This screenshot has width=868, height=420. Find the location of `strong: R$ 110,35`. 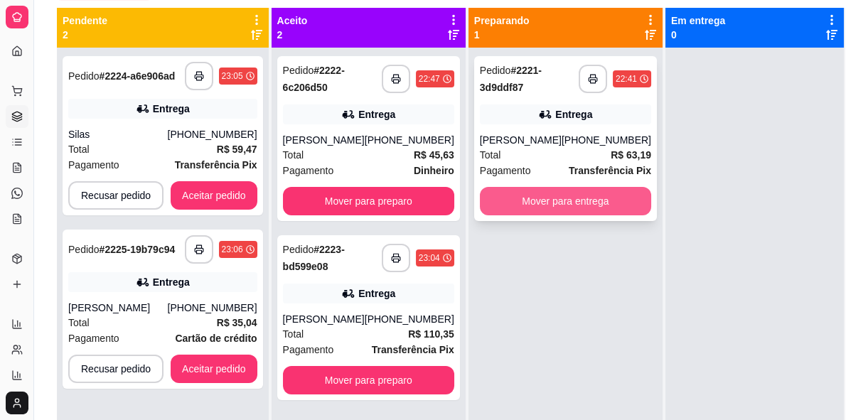

strong: R$ 110,35 is located at coordinates (431, 334).